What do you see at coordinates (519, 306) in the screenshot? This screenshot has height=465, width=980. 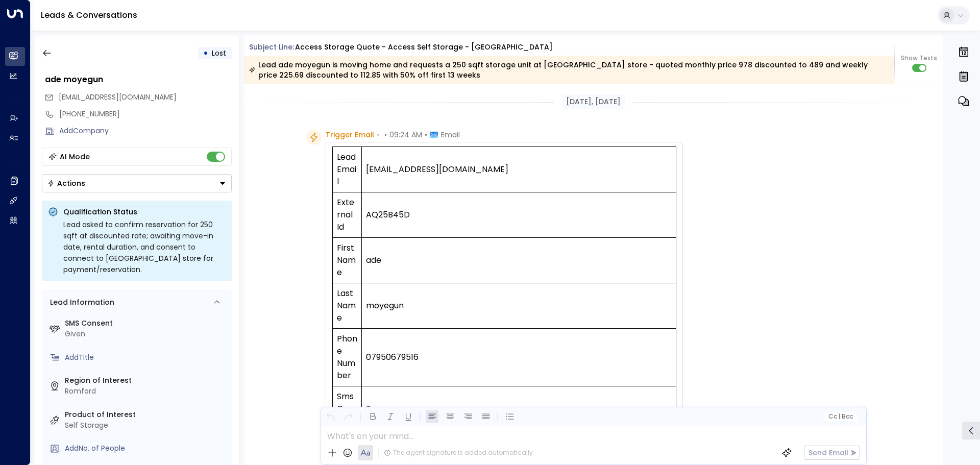 I see `td: moyegun` at bounding box center [519, 306].